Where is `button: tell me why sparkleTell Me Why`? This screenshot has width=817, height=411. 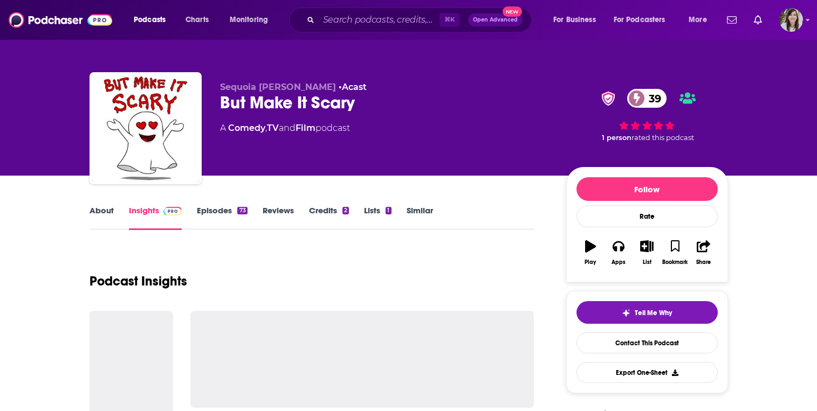 button: tell me why sparkleTell Me Why is located at coordinates (647, 313).